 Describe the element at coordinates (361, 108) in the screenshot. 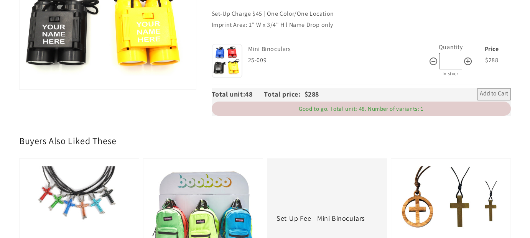

I see `span: Good to go. Total unit: 48. Number of variants: 1` at that location.